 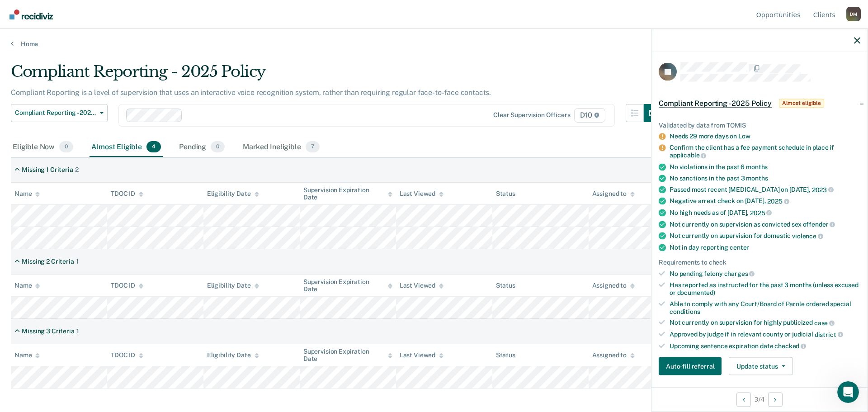 What do you see at coordinates (251, 92) in the screenshot?
I see `p: Compliant Reporting is a level of supervision that uses an interactive voice recognition system, ...` at bounding box center [251, 92].